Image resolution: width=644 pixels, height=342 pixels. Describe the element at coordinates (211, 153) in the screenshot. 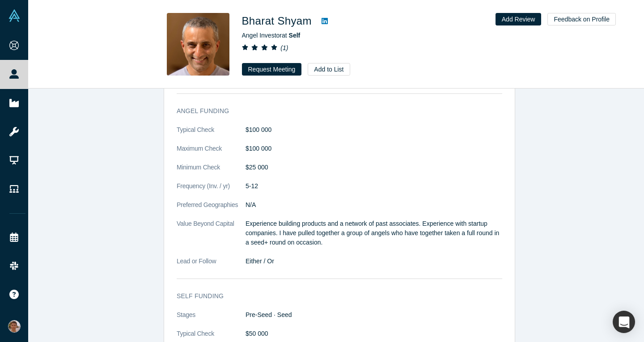

I see `dt: Maximum Check` at that location.